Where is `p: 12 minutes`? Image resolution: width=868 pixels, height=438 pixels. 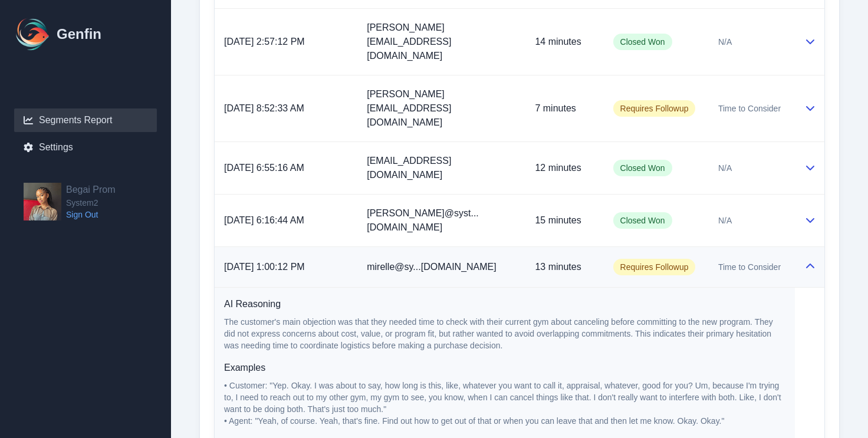 p: 12 minutes is located at coordinates (564, 168).